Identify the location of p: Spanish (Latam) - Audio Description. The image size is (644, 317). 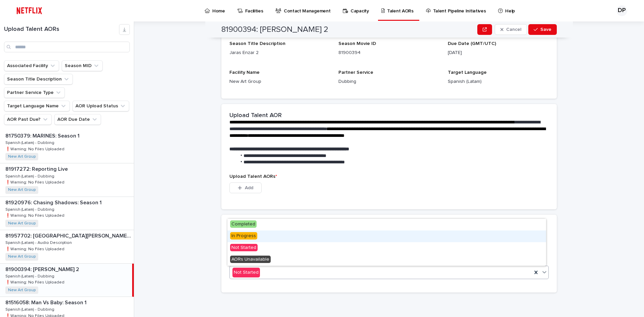
(39, 242).